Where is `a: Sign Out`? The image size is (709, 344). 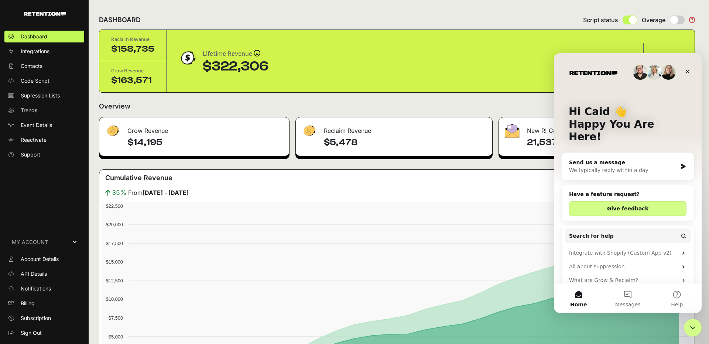
a: Sign Out is located at coordinates (44, 333).